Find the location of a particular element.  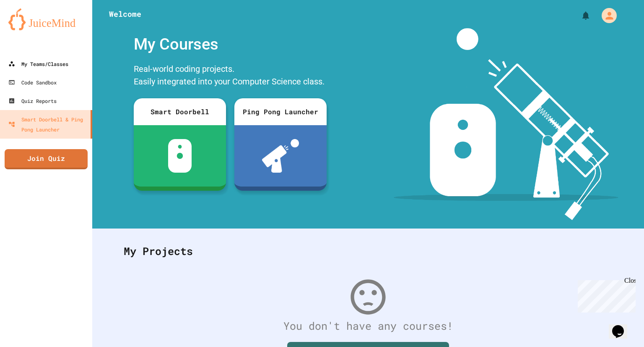

div: My Teams/Classes is located at coordinates (38, 64).